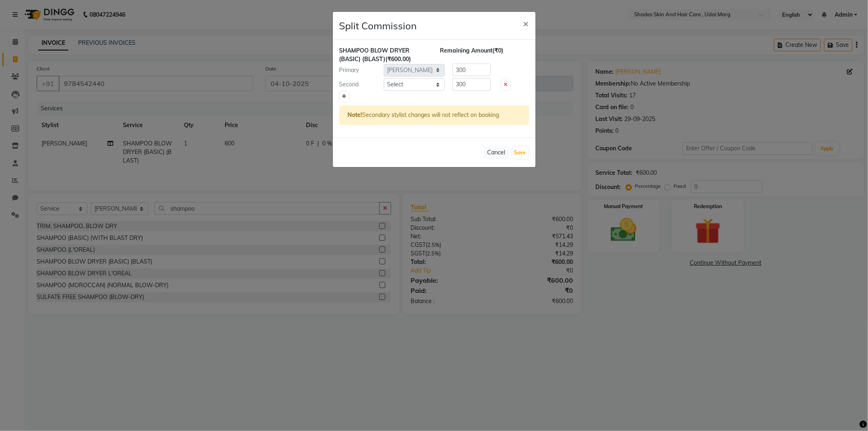  What do you see at coordinates (526, 23) in the screenshot?
I see `button: Close` at bounding box center [526, 23].